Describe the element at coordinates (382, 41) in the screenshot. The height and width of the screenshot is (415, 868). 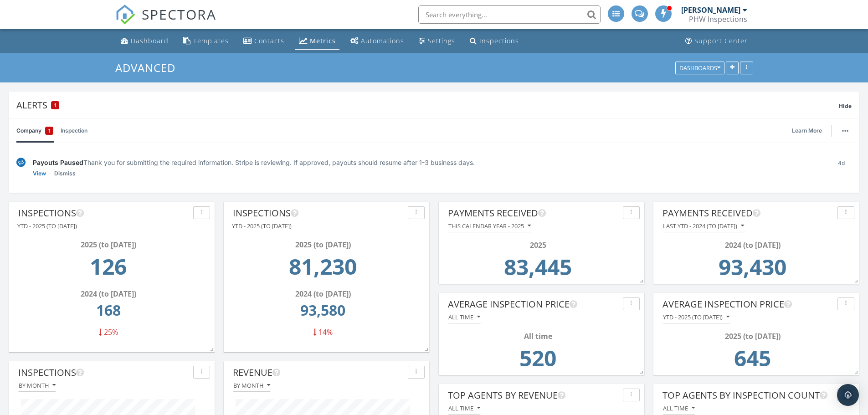
I see `div: Automations` at that location.